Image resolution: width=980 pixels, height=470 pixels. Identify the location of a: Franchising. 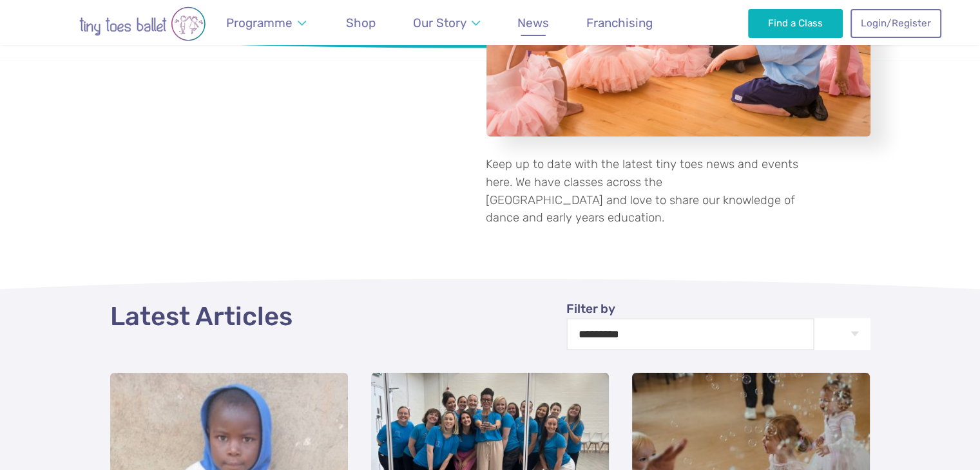
(619, 22).